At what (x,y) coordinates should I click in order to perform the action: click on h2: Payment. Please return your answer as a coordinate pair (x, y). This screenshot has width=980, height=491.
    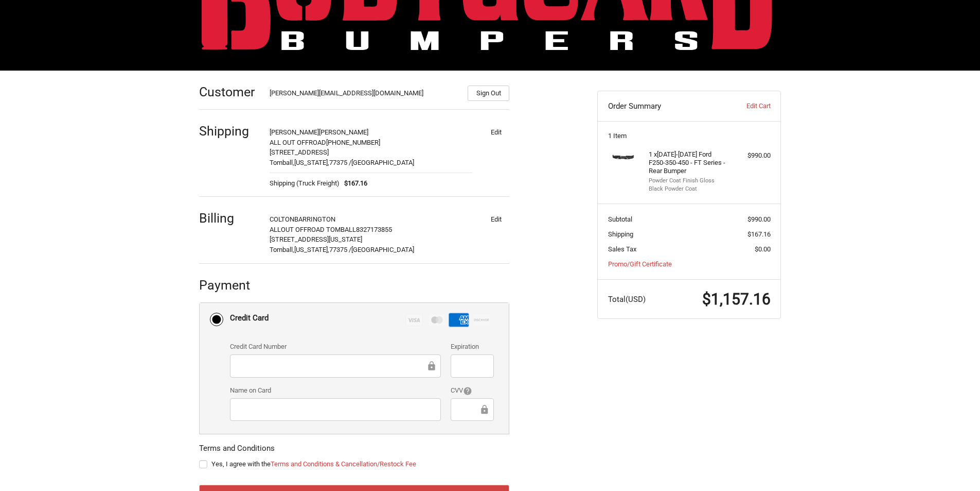
    Looking at the image, I should click on (229, 285).